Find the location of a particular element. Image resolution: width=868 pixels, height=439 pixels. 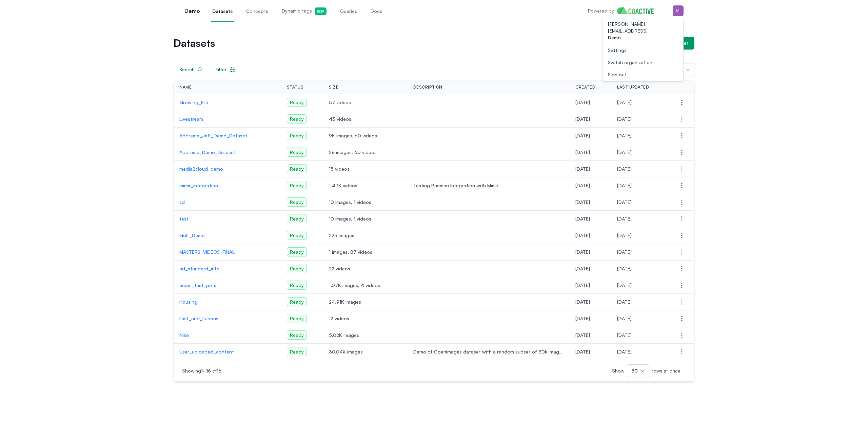

div: Switch organization is located at coordinates (630, 63).